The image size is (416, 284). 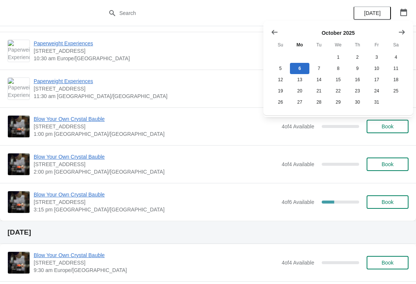 I want to click on img: Blow Your Own Crystal Bauble | Cumbria Crystal, Canal Street, Ulverston LA12 7LB, UK | 9:30 am Eu..., so click(x=19, y=263).